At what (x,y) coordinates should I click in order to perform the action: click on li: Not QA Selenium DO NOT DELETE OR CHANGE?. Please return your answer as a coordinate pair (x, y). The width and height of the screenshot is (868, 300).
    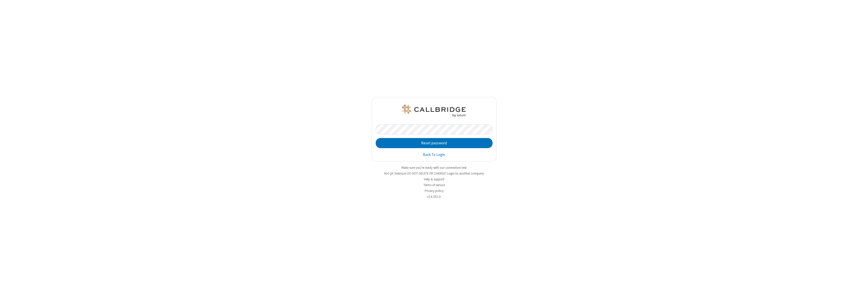
    Looking at the image, I should click on (434, 174).